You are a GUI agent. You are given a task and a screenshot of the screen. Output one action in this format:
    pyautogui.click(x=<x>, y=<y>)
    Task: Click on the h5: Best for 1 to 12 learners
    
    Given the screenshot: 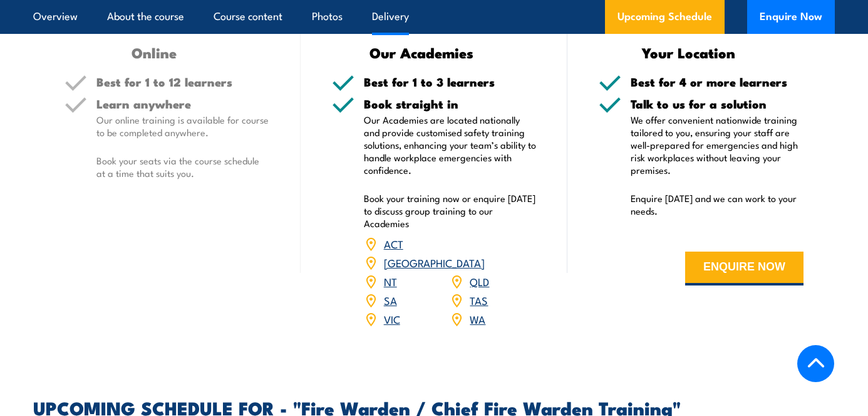 What is the action you would take?
    pyautogui.click(x=183, y=82)
    